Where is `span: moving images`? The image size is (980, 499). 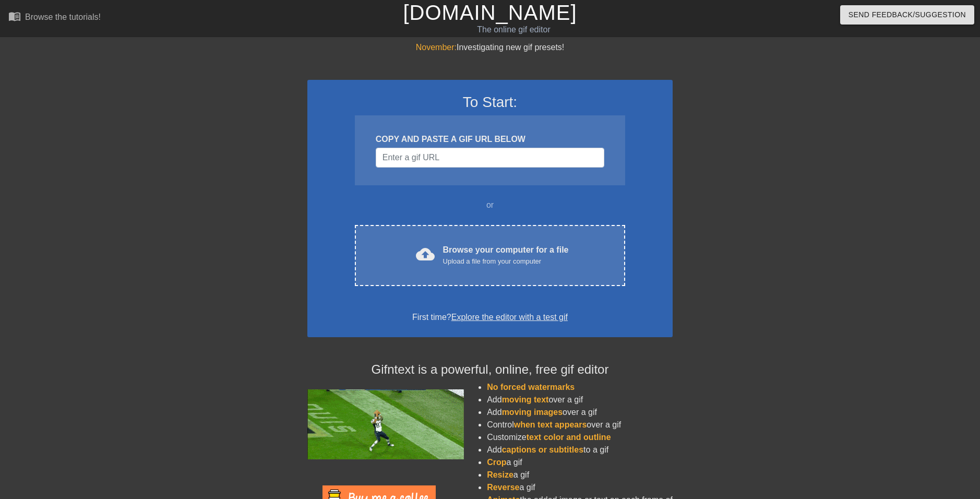
span: moving images is located at coordinates (533, 412).